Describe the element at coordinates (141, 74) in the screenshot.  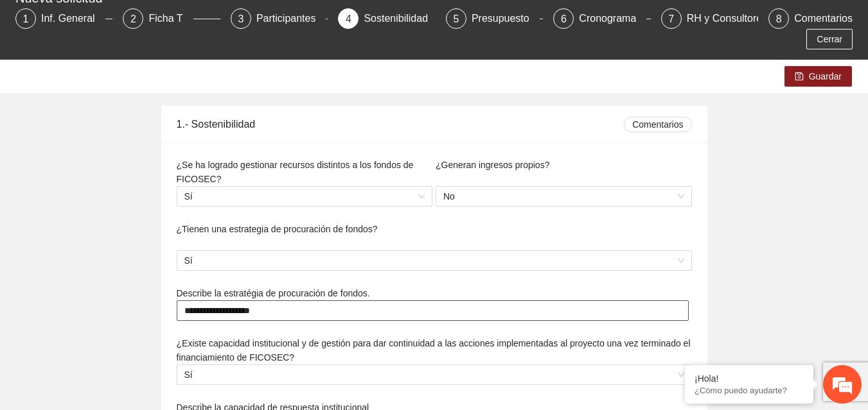
I see `div: Chatee con nosotros ahora` at that location.